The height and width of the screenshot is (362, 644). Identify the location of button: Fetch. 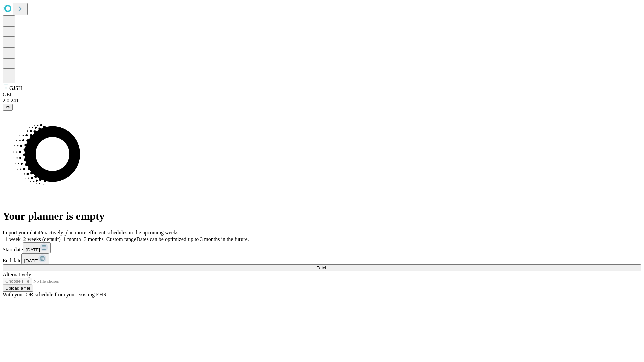
(322, 268).